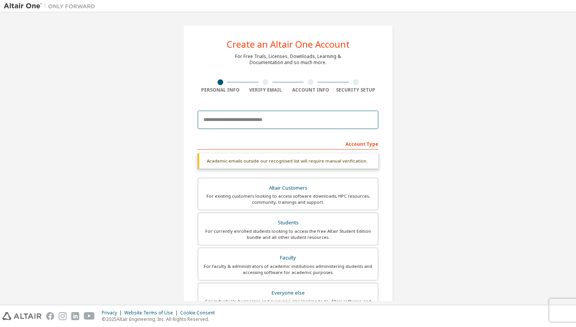  What do you see at coordinates (288, 234) in the screenshot?
I see `div: For currently enrolled students looking to access the free Altair Student Edition bundle and all ...` at bounding box center [288, 234].